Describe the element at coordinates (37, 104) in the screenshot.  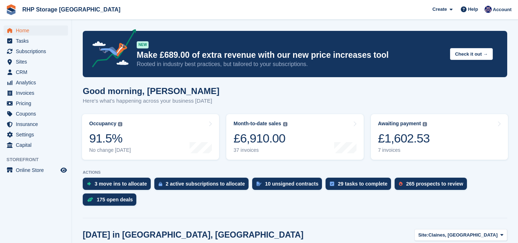
I see `span: Pricing` at that location.